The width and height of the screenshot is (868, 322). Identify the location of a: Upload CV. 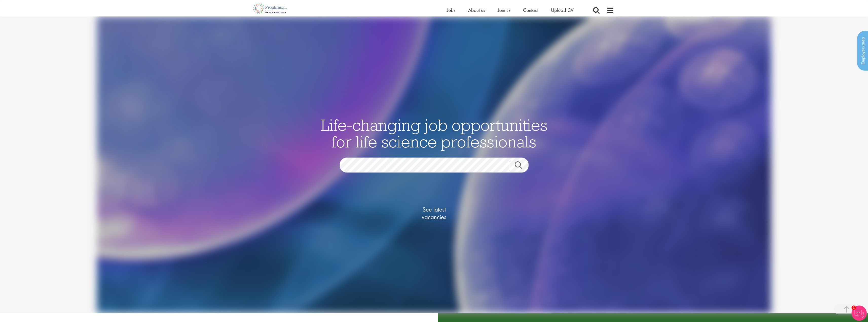
(562, 10).